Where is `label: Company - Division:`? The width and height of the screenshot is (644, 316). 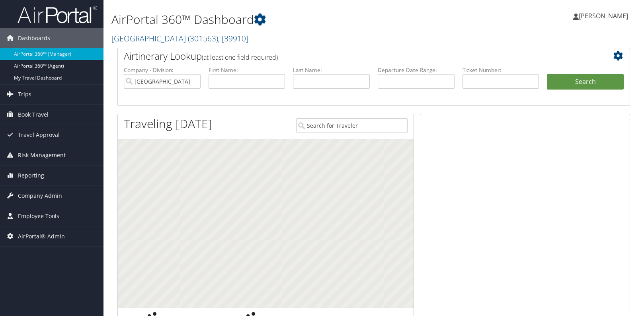 label: Company - Division: is located at coordinates (162, 70).